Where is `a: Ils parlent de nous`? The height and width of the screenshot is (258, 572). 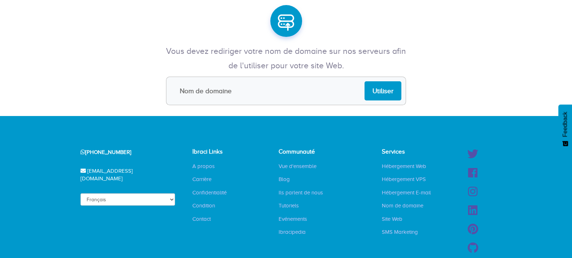 a: Ils parlent de nous is located at coordinates (300, 192).